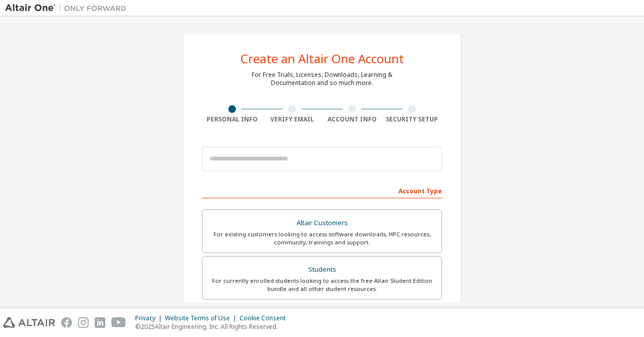 This screenshot has height=337, width=644. Describe the element at coordinates (29, 323) in the screenshot. I see `img: altair_logo.svg` at that location.